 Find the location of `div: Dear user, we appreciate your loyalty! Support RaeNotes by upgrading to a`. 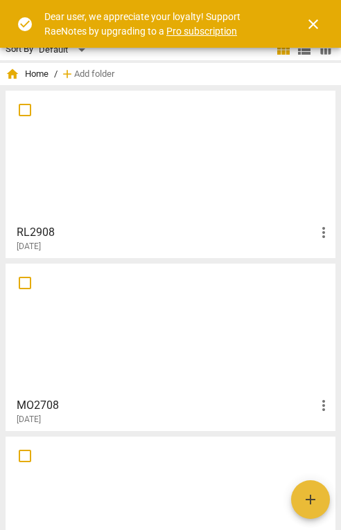

div: Dear user, we appreciate your loyalty! Support RaeNotes by upgrading to a is located at coordinates (162, 24).